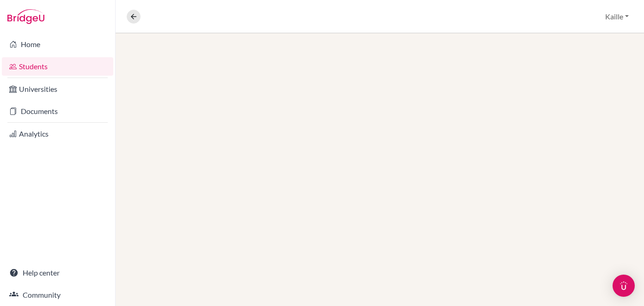 This screenshot has height=306, width=644. What do you see at coordinates (26, 17) in the screenshot?
I see `img: Bridge-U` at bounding box center [26, 17].